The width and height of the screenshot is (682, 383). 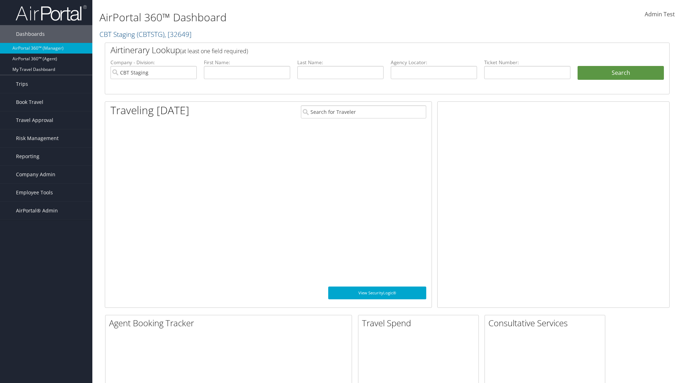 What do you see at coordinates (420, 323) in the screenshot?
I see `h2: Travel Spend` at bounding box center [420, 323].